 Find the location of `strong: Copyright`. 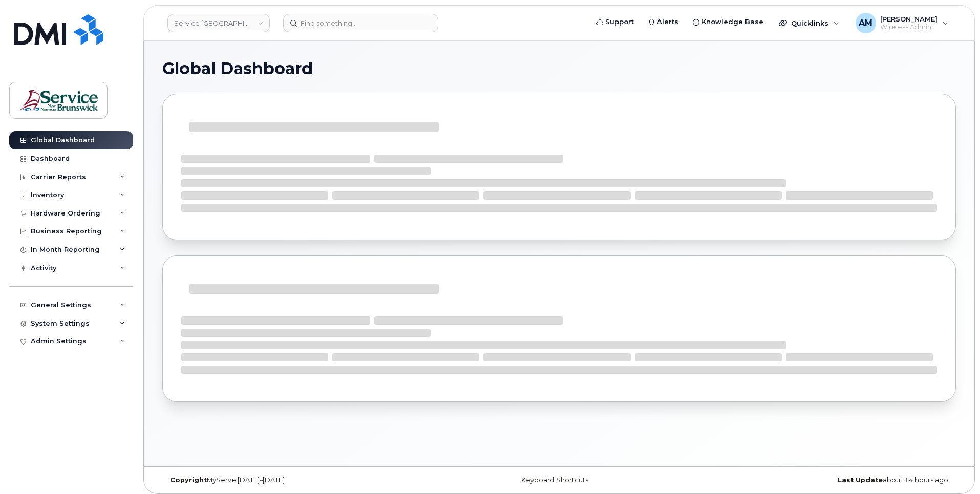

strong: Copyright is located at coordinates (188, 480).